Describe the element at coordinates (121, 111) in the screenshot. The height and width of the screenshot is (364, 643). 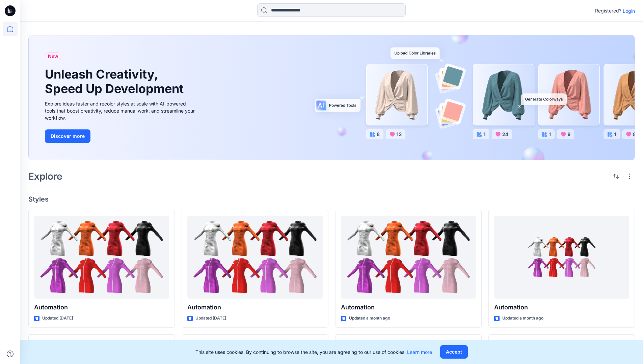
I see `div: Explore ideas faster and recolor styles at scale with AI-powered tools that boost creativity, red...` at that location.